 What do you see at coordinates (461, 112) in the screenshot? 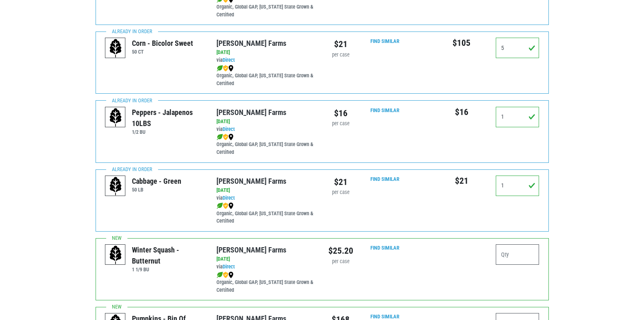
I see `h5: $16` at bounding box center [461, 112].